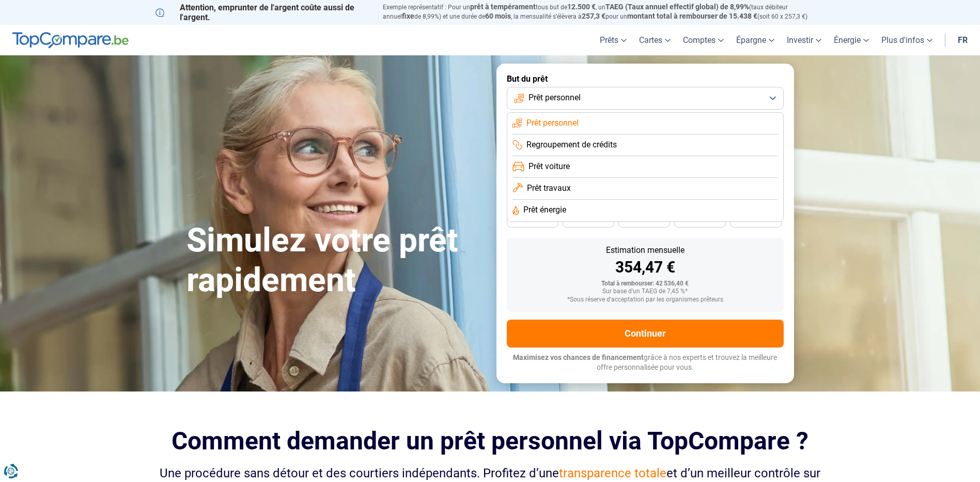 This screenshot has width=980, height=482. I want to click on button: Continuer, so click(645, 333).